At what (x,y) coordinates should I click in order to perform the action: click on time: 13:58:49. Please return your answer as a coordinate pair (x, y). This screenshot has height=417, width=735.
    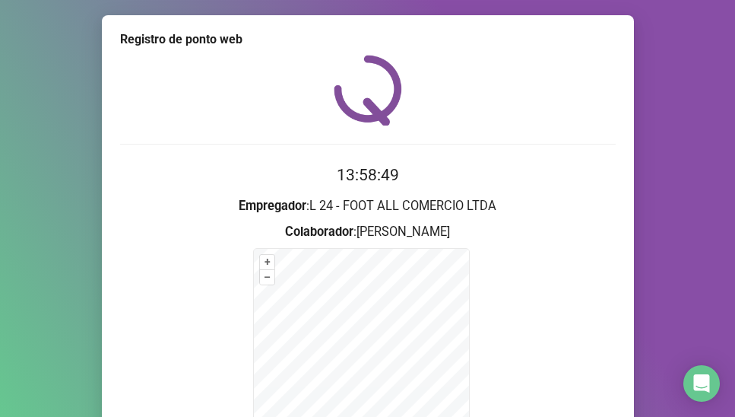
    Looking at the image, I should click on (368, 175).